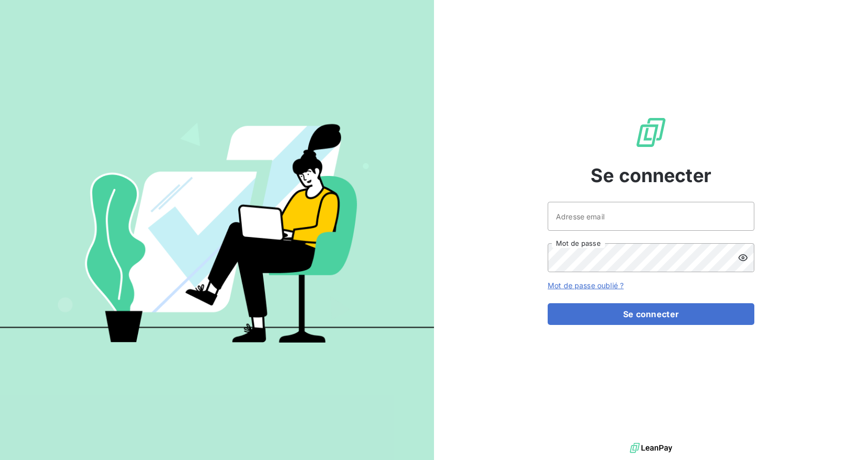  What do you see at coordinates (652, 216) in the screenshot?
I see `input: placeholder` at bounding box center [652, 216].